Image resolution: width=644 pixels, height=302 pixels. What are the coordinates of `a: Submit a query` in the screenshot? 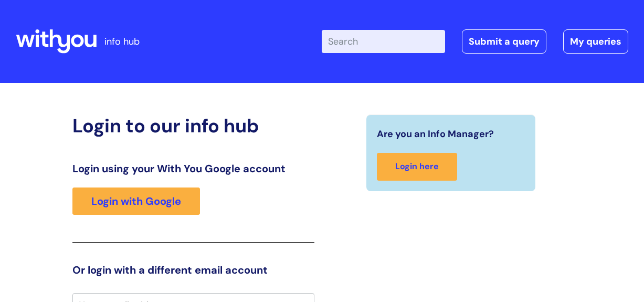 It's located at (504, 42).